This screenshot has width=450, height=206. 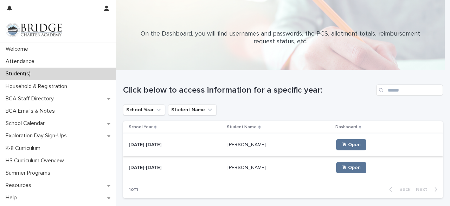 What do you see at coordinates (428, 189) in the screenshot?
I see `button: Next` at bounding box center [428, 189].